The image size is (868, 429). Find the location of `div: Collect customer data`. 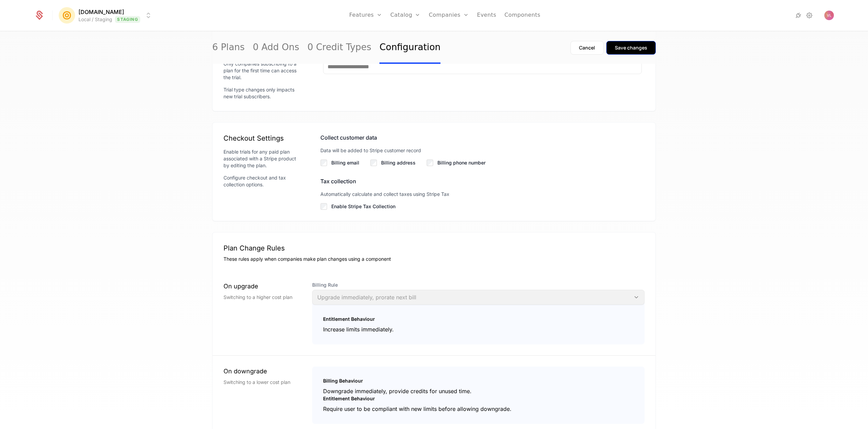

div: Collect customer data is located at coordinates (483, 138).